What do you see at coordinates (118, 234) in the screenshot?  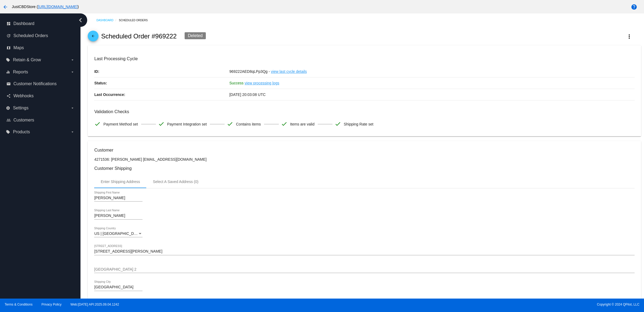 I see `mat-select: Shipping Country` at bounding box center [118, 234].